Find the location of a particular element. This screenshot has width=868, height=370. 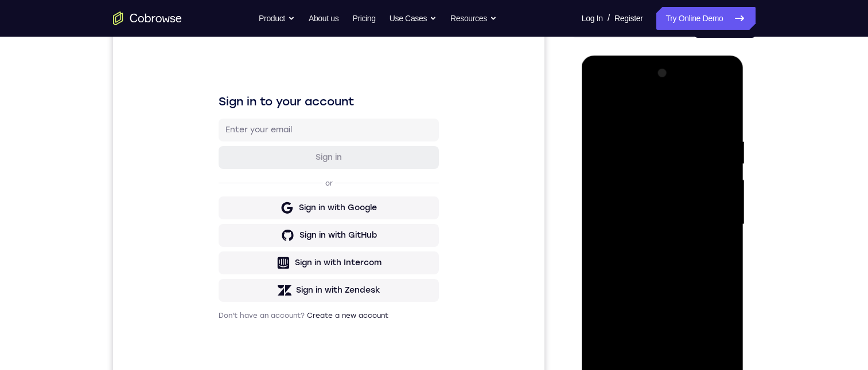

a: Register is located at coordinates (628, 19).